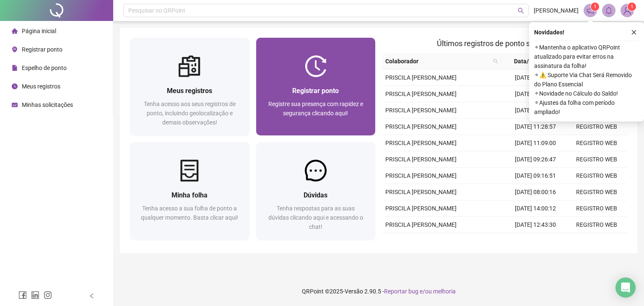  I want to click on span: Minha folha, so click(189, 195).